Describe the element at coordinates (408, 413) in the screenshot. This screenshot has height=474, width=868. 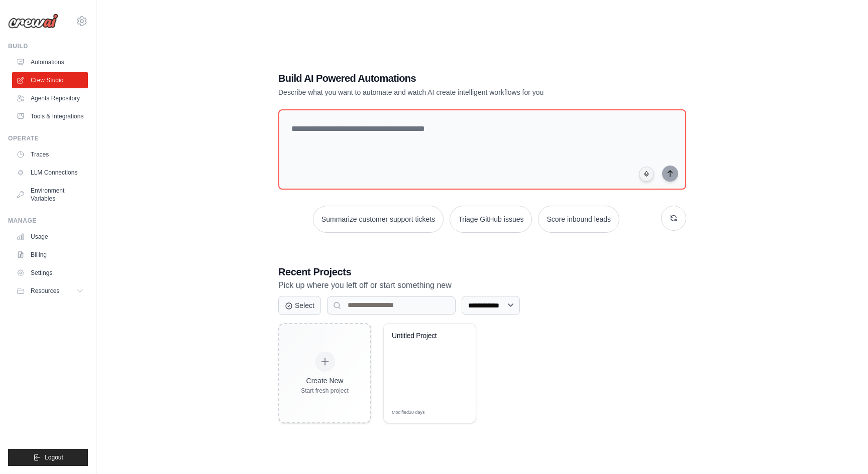
I see `span: Modified 20 days` at that location.